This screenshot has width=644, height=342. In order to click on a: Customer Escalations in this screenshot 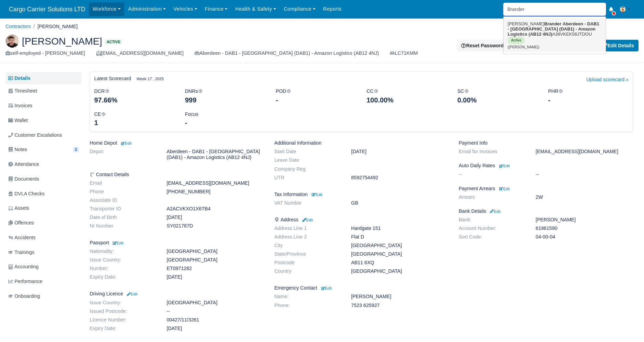, I will do `click(43, 135)`.